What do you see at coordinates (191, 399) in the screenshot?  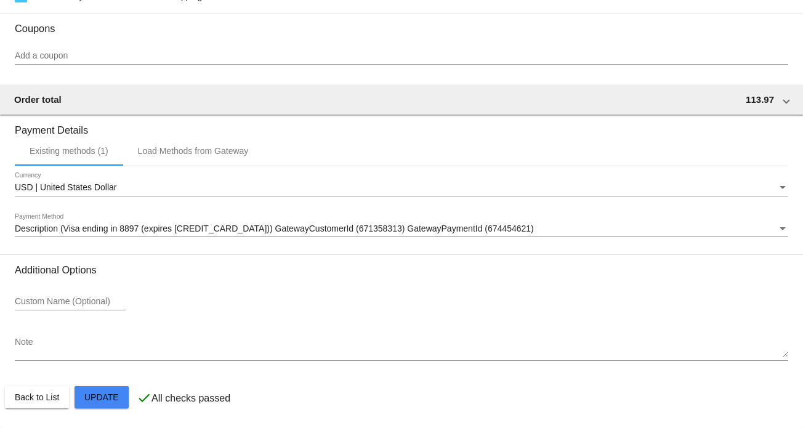 I see `p: All checks passed` at bounding box center [191, 399].